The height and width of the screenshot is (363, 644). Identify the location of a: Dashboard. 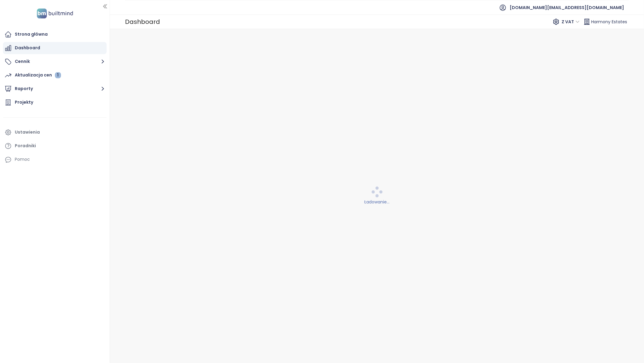
(55, 48).